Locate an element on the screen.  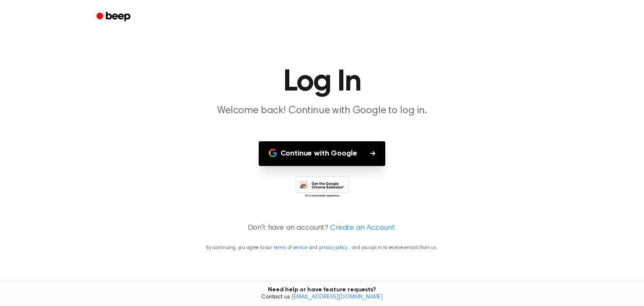
p: By continuing, you agree to our and , and you opt in to receive emails from us. is located at coordinates (322, 248).